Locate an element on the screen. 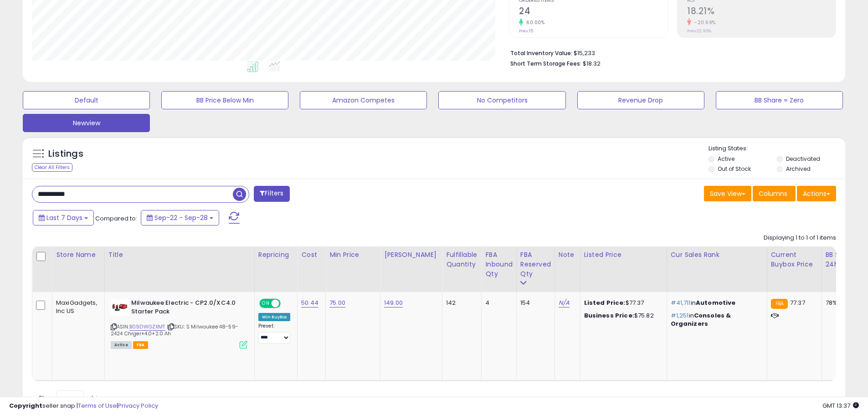 The width and height of the screenshot is (868, 415). button: BB Price Below Min is located at coordinates (225, 100).